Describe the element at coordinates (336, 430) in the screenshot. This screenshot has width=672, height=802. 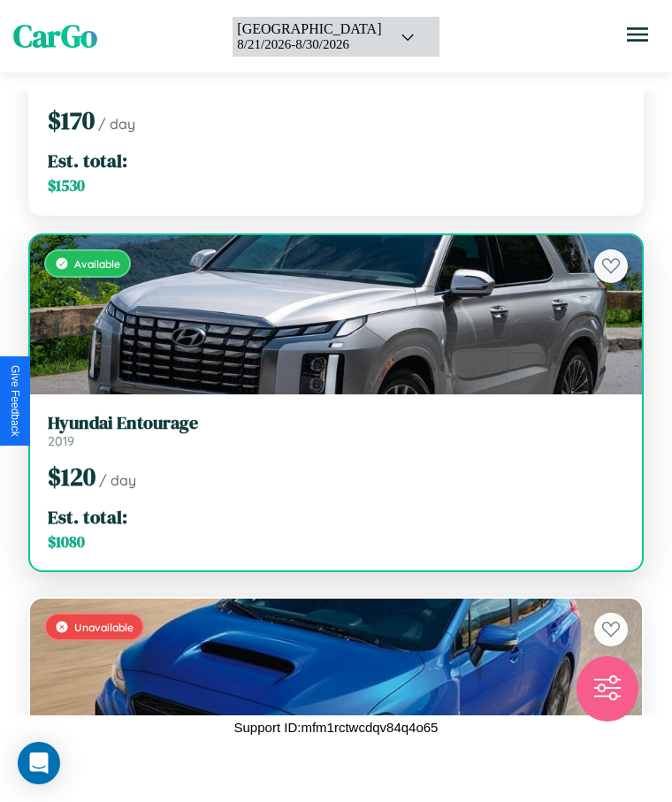
I see `a: Hyundai Entourage2019` at that location.